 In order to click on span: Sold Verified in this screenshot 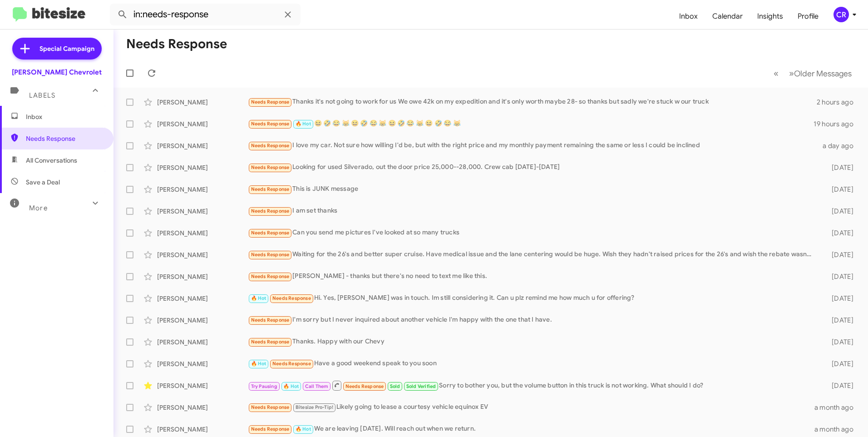, I will do `click(421, 386)`.